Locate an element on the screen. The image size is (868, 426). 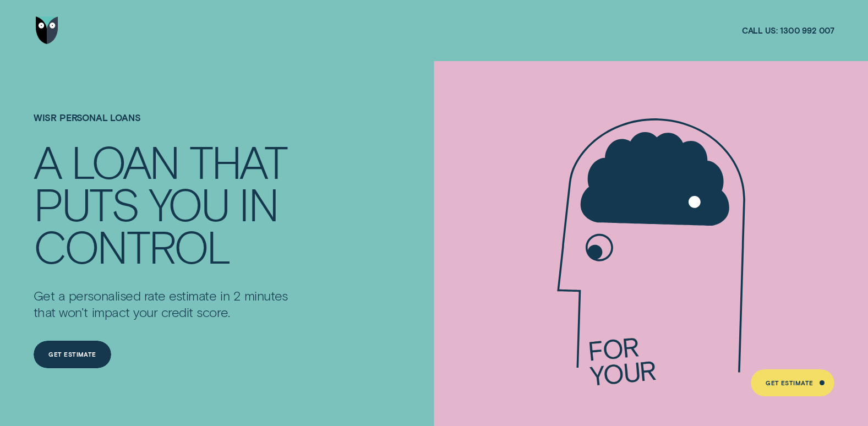
div: YOU is located at coordinates (188, 203).